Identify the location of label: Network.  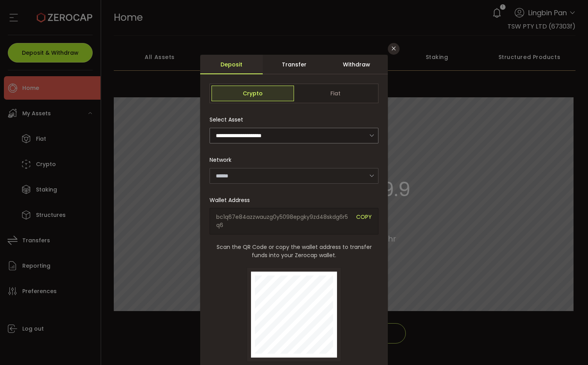
(223, 160).